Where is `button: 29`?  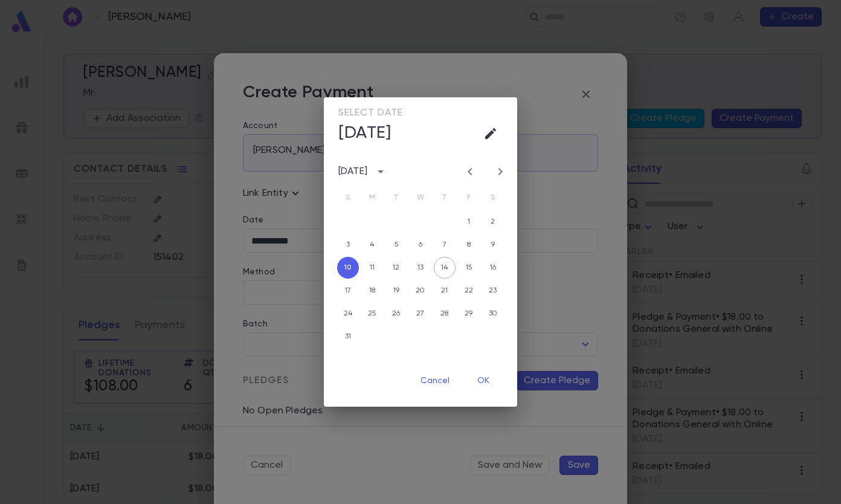 button: 29 is located at coordinates (469, 313).